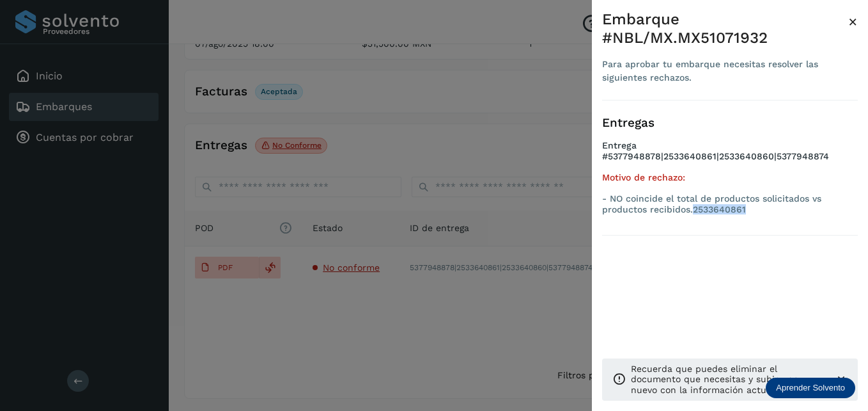  What do you see at coordinates (730, 156) in the screenshot?
I see `h4: Entrega #5377948878|2533640861|2533640860|5377948874` at bounding box center [730, 156].